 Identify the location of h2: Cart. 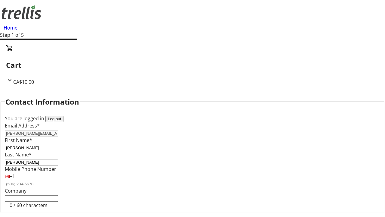
(192, 65).